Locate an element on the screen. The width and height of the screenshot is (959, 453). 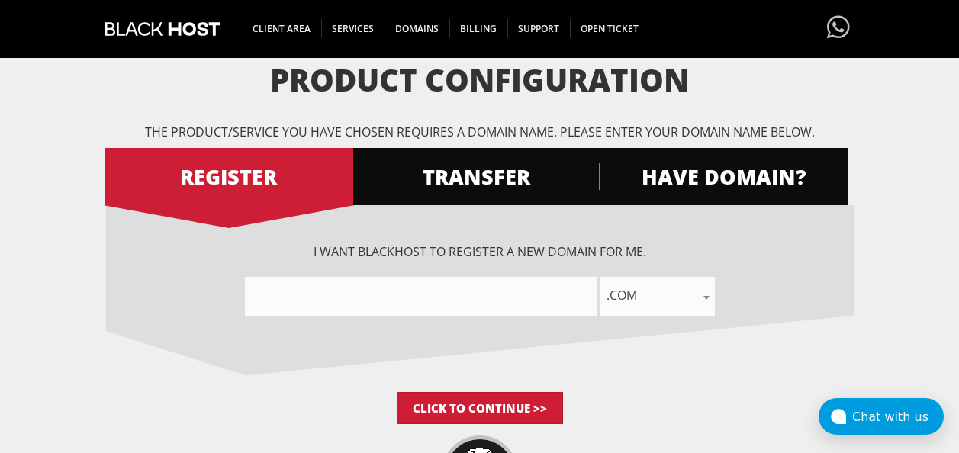
div: Chat with us is located at coordinates (898, 417).